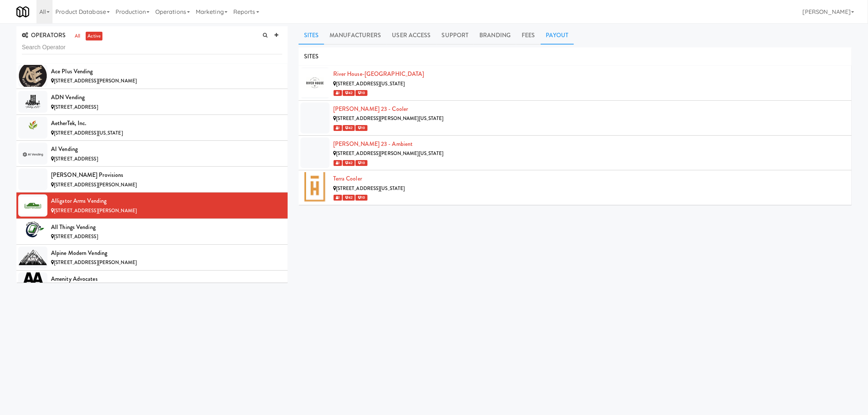 The width and height of the screenshot is (868, 415). What do you see at coordinates (311, 56) in the screenshot?
I see `span: SITES` at bounding box center [311, 56].